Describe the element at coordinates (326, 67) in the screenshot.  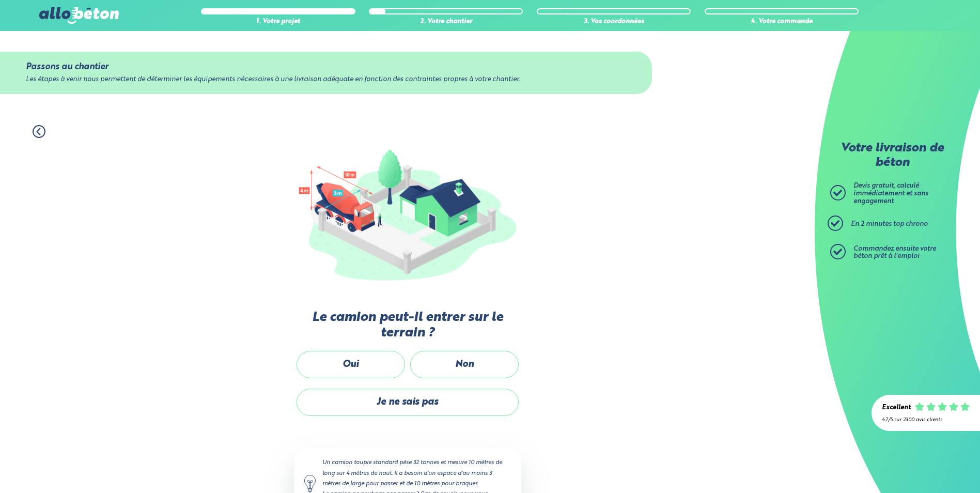
I see `div: Passons au chantier` at that location.